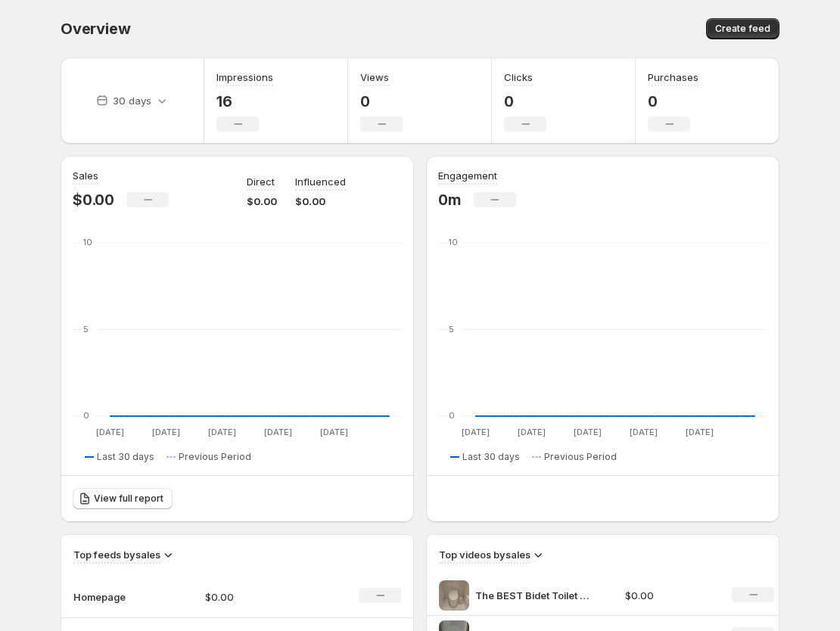 The width and height of the screenshot is (840, 631). What do you see at coordinates (111, 597) in the screenshot?
I see `p: Homepage` at bounding box center [111, 597].